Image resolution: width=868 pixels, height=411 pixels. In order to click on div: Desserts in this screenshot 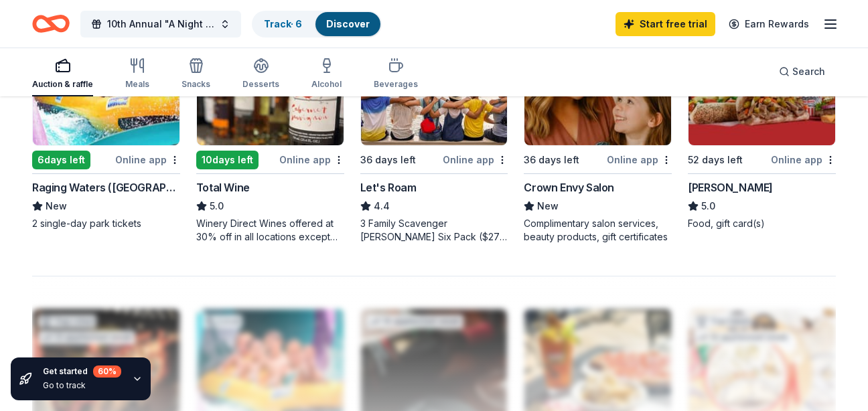, I will do `click(260, 84)`.